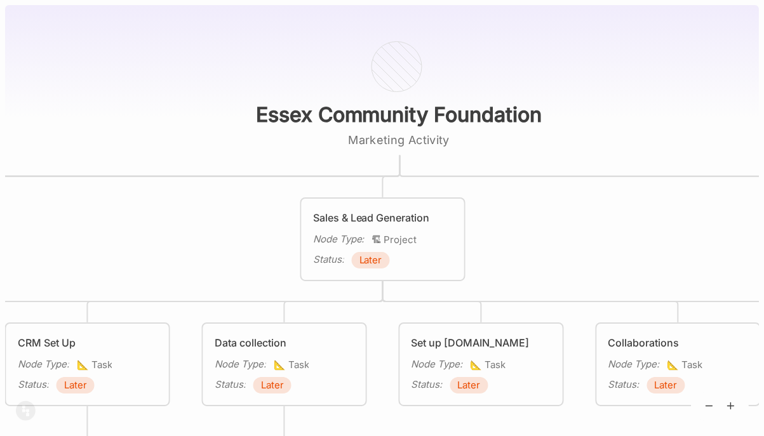 Image resolution: width=764 pixels, height=436 pixels. I want to click on img: svg%3e, so click(25, 411).